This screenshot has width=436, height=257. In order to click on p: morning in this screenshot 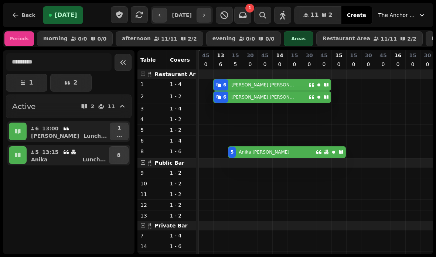, I will do `click(55, 39)`.